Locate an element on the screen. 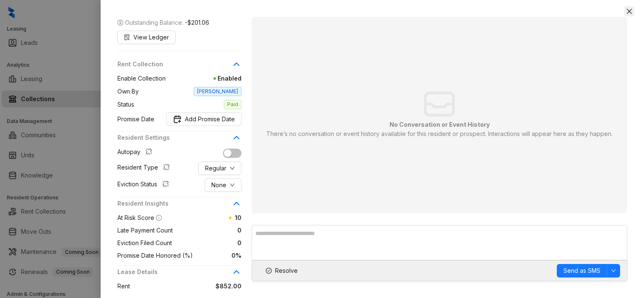 The width and height of the screenshot is (644, 298). div: Autopay is located at coordinates (136, 153).